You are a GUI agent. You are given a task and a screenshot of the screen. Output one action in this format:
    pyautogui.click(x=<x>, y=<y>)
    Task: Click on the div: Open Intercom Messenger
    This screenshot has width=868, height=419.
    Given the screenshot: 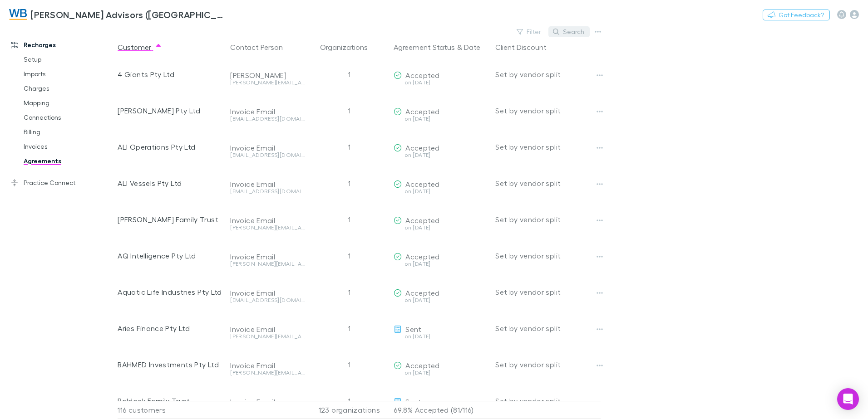 What is the action you would take?
    pyautogui.click(x=848, y=399)
    